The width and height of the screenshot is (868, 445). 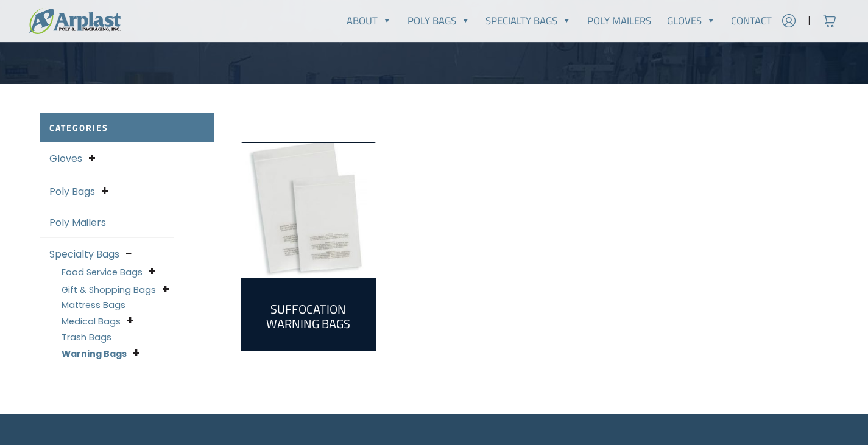 What do you see at coordinates (369, 20) in the screenshot?
I see `a: About` at bounding box center [369, 20].